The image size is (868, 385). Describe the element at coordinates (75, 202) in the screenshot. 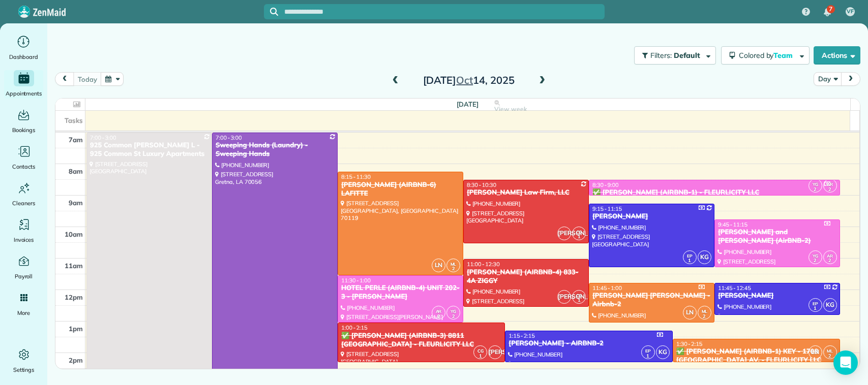

I see `span: 9am` at that location.